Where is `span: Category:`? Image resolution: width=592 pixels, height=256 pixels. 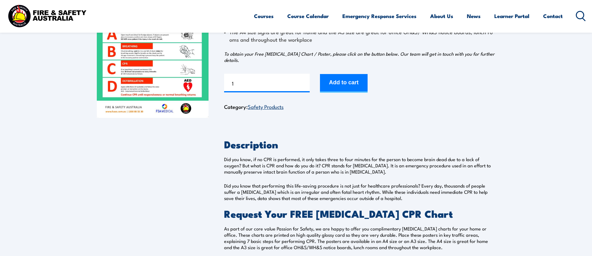
span: Category: is located at coordinates (254, 106).